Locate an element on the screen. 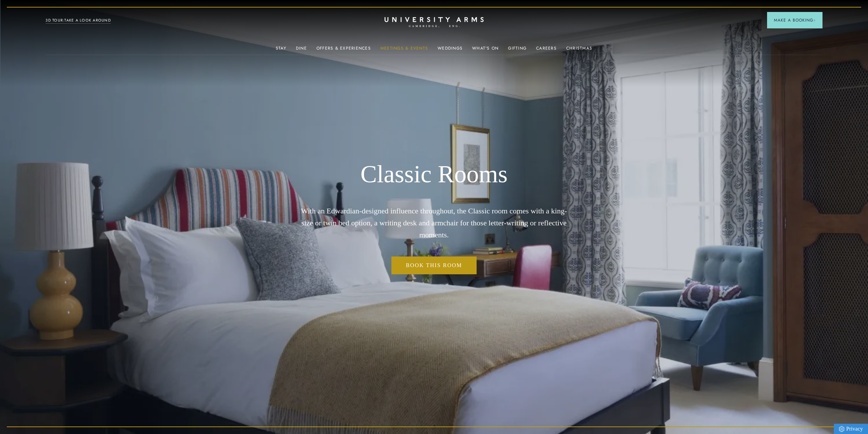  a: Meetings & Events is located at coordinates (405, 51).